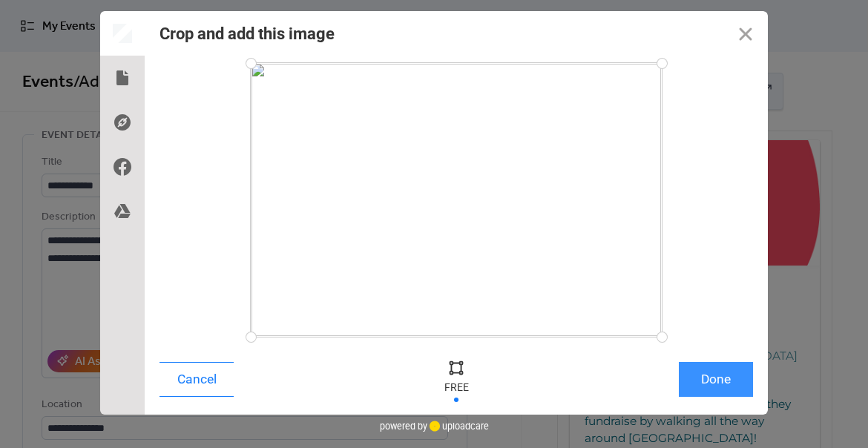  What do you see at coordinates (123, 123) in the screenshot?
I see `div: Direct Link` at bounding box center [123, 123].